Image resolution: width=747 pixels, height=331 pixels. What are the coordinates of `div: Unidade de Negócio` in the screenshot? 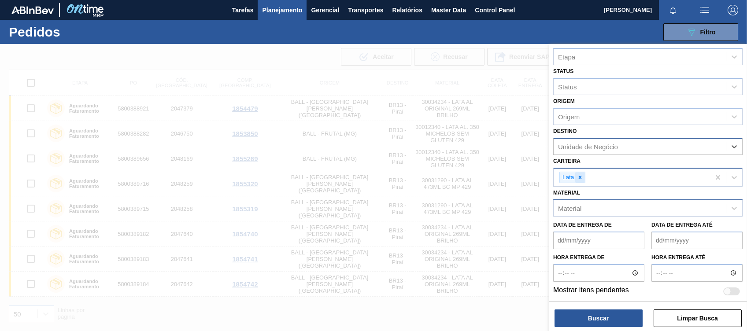 It's located at (588, 146).